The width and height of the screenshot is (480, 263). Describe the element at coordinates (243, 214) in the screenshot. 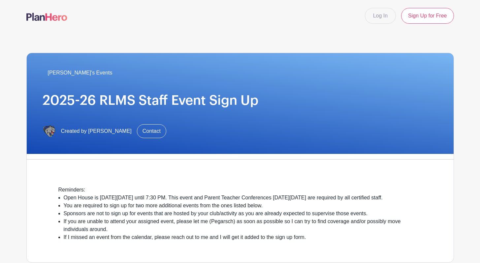

I see `li: Sponsors are not to sign up for events that are hosted by your club/activity as you are already e...` at that location.